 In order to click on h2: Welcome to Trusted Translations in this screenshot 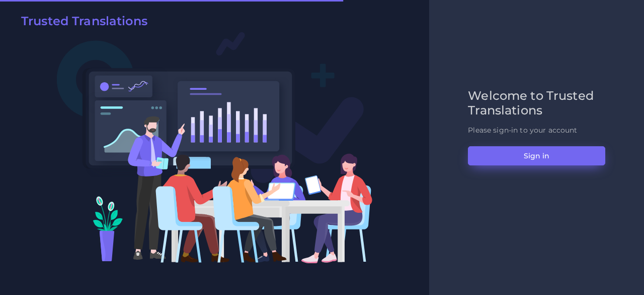, I will do `click(536, 104)`.